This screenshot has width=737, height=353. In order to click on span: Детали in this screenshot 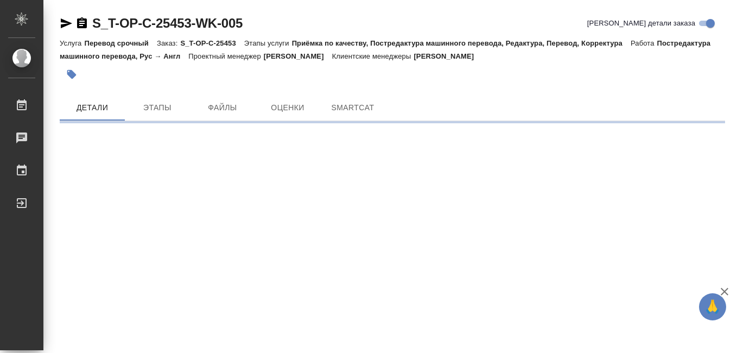, I will do `click(92, 107)`.